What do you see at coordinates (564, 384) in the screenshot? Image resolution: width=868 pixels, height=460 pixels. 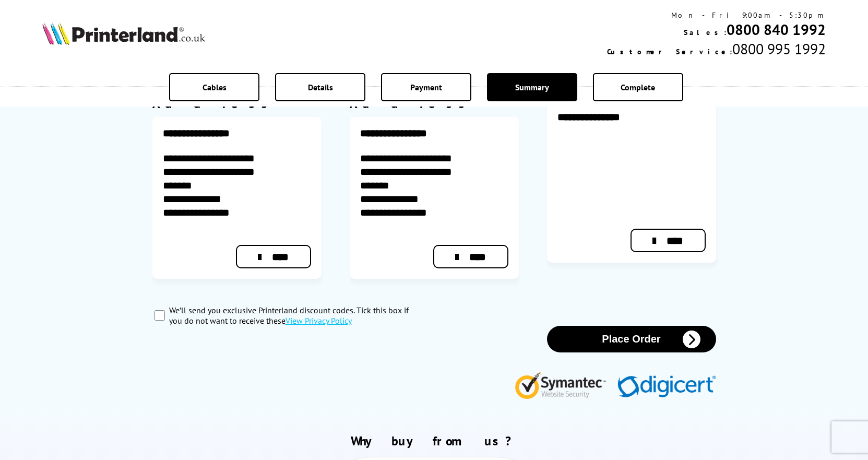 I see `img: Symantec Website Security` at bounding box center [564, 384].